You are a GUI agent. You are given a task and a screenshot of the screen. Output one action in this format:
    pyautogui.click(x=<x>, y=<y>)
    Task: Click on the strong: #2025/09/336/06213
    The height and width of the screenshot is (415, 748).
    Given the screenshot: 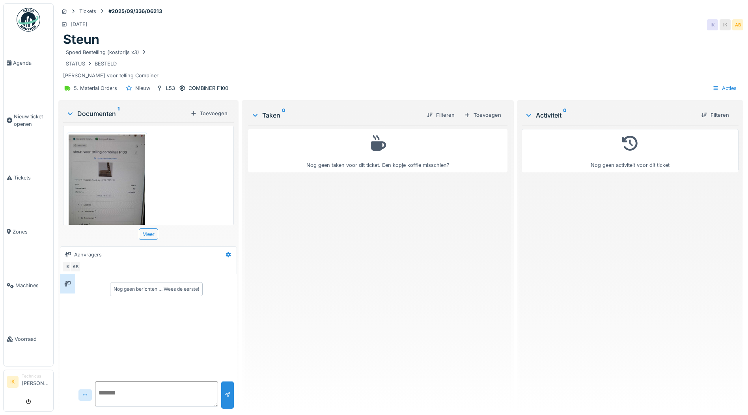 What is the action you would take?
    pyautogui.click(x=135, y=11)
    